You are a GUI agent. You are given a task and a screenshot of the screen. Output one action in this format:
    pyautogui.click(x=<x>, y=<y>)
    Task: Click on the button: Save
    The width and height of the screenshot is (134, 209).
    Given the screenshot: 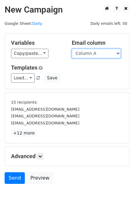 What is the action you would take?
    pyautogui.click(x=52, y=78)
    